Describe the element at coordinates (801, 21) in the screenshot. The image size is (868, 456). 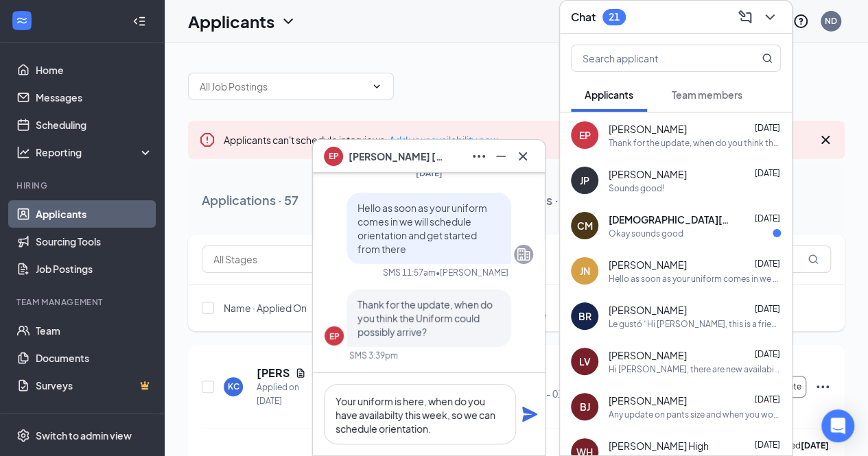
I see `svg: QuestionInfo` at that location.